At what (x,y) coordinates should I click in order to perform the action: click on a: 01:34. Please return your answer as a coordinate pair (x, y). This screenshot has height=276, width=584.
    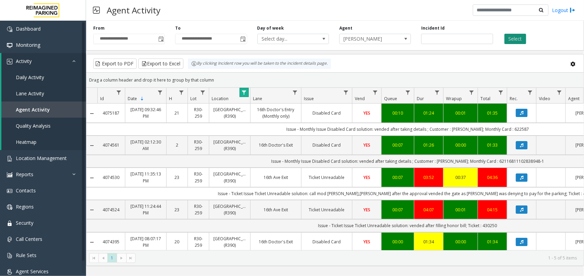
    Looking at the image, I should click on (493, 242).